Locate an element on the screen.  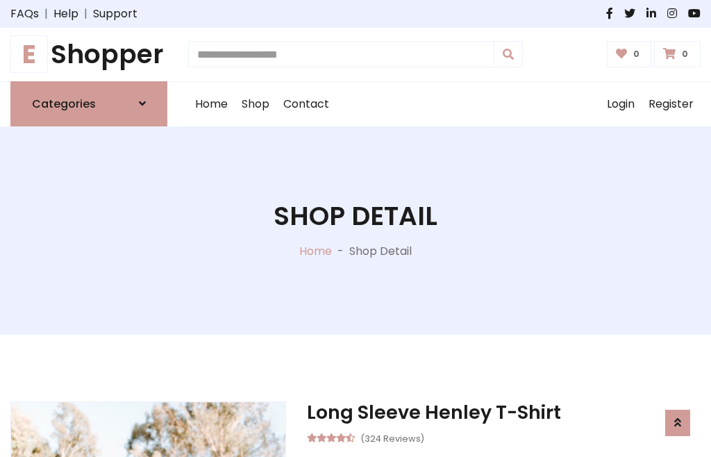
h1: Shopper is located at coordinates (89, 54).